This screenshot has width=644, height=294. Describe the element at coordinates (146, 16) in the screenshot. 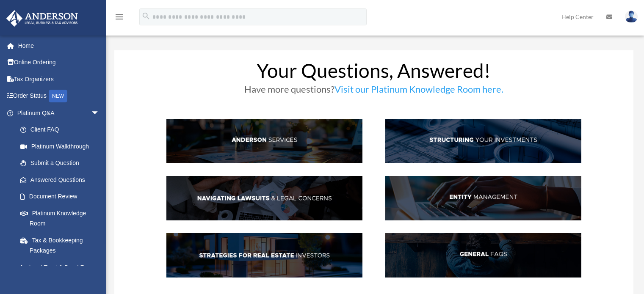

I see `i: search` at that location.